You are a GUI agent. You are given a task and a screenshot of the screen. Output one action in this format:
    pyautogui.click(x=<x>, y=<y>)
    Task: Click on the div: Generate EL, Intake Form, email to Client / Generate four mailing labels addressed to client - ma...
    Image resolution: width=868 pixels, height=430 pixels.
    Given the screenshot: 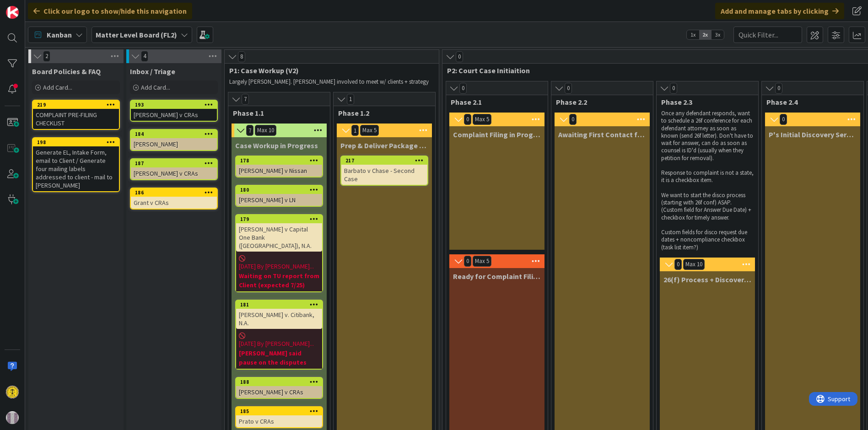 What is the action you would take?
    pyautogui.click(x=76, y=169)
    